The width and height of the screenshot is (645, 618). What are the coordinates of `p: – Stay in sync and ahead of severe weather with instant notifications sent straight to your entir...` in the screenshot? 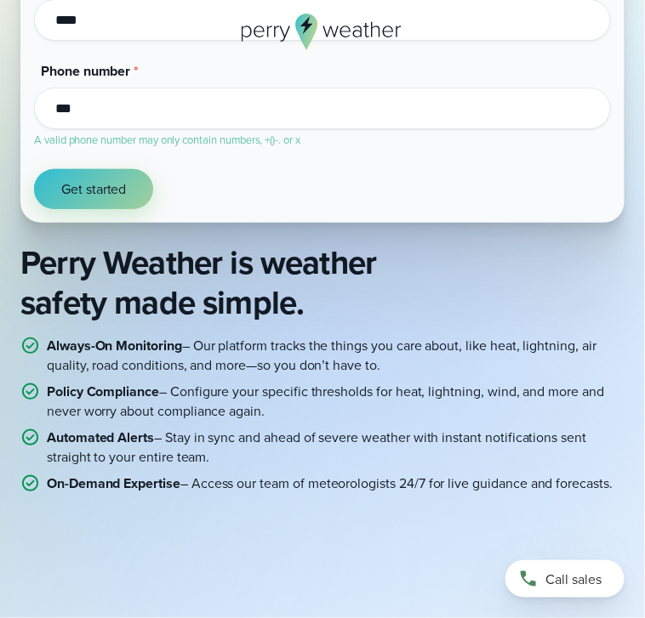 It's located at (335, 447).